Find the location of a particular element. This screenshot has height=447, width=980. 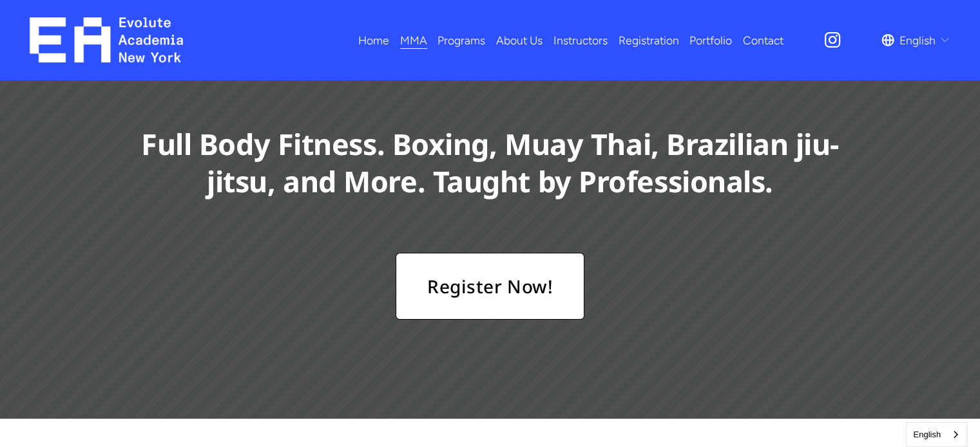

a: Instagram is located at coordinates (833, 40).